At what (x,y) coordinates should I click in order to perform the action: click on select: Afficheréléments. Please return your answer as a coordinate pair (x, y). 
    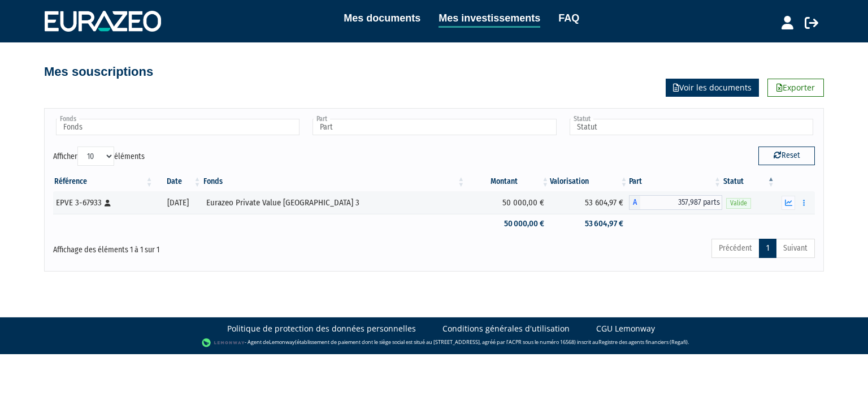
    Looking at the image, I should click on (95, 156).